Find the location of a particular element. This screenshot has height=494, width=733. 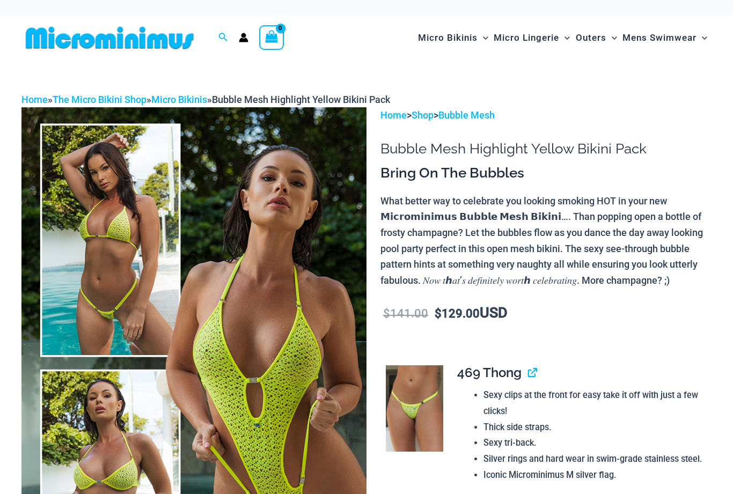

a: OutersMenu ToggleMenu Toggle is located at coordinates (596, 38).